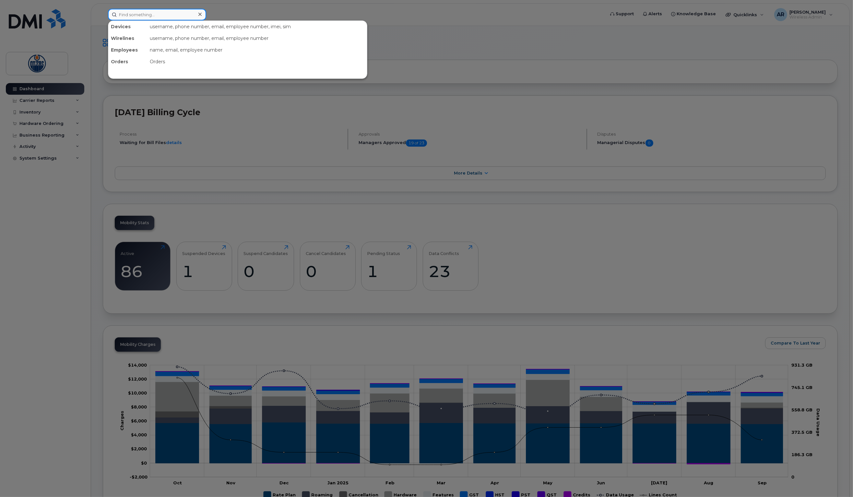  What do you see at coordinates (257, 50) in the screenshot?
I see `div: name, email, employee number` at bounding box center [257, 50].